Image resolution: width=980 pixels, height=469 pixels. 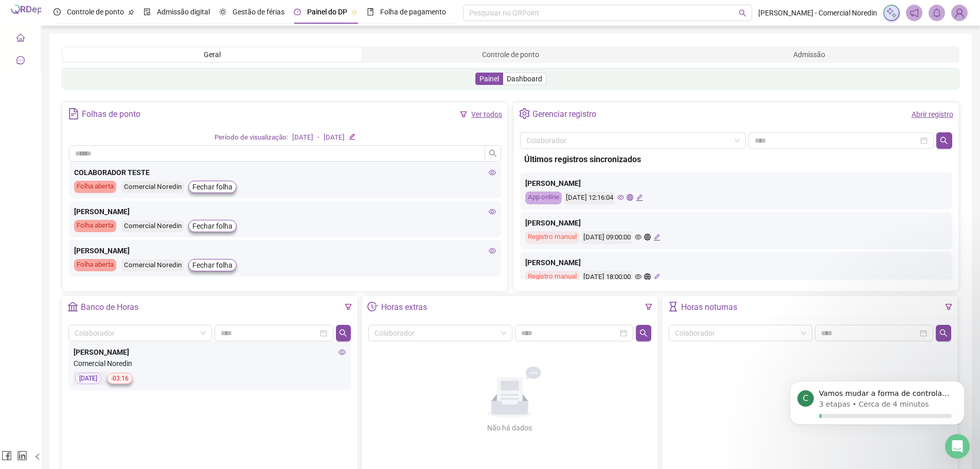 I want to click on span: message, so click(x=21, y=62).